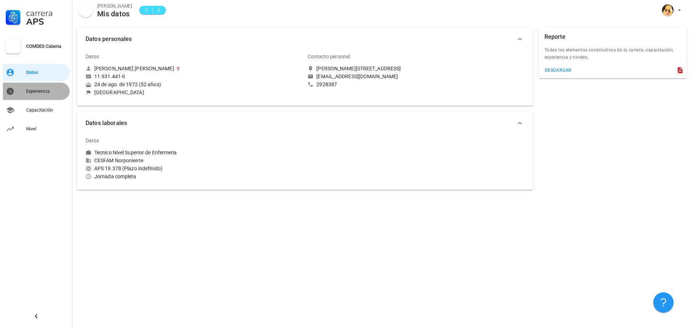 The image size is (691, 330). What do you see at coordinates (558, 70) in the screenshot?
I see `button: descargar` at bounding box center [558, 70].